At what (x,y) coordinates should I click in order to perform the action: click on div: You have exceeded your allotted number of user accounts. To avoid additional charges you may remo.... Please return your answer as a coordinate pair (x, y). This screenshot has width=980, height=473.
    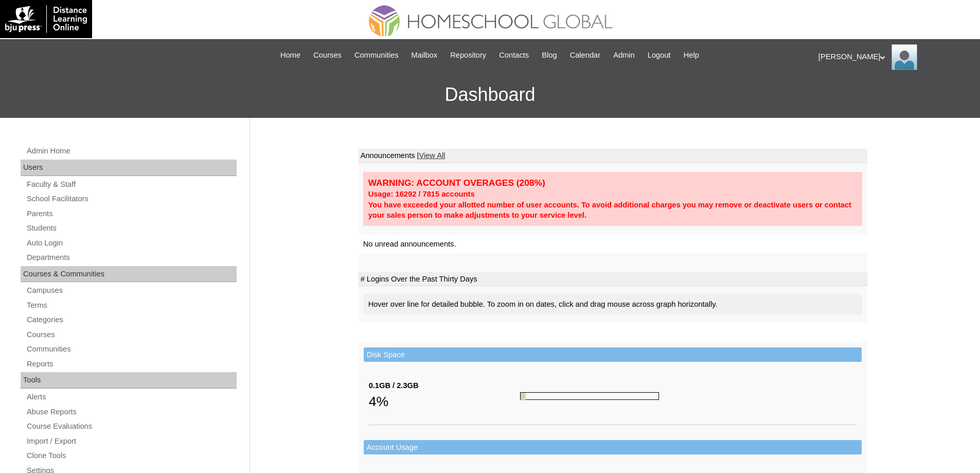
    Looking at the image, I should click on (612, 210).